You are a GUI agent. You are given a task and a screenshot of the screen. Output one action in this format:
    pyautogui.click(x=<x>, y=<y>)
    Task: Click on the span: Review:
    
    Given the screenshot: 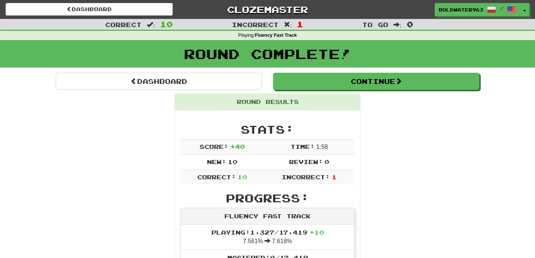 What is the action you would take?
    pyautogui.click(x=306, y=162)
    